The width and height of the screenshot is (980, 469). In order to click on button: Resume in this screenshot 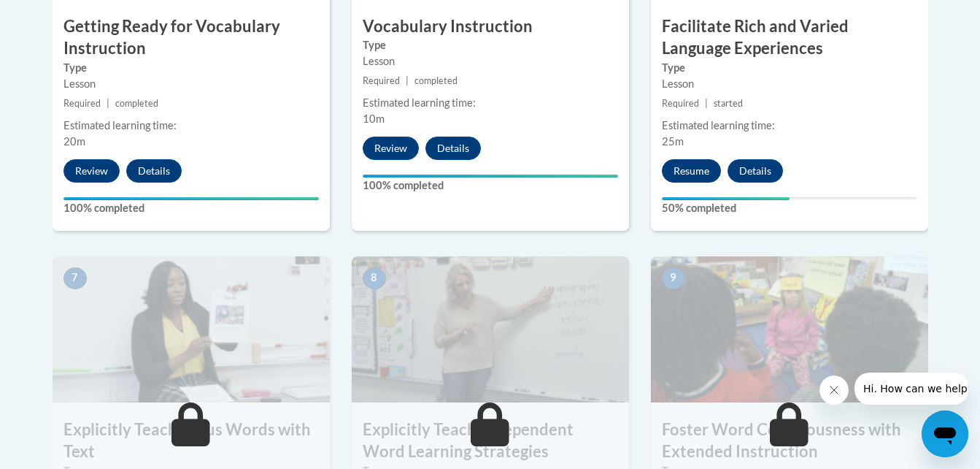, I will do `click(691, 171)`.